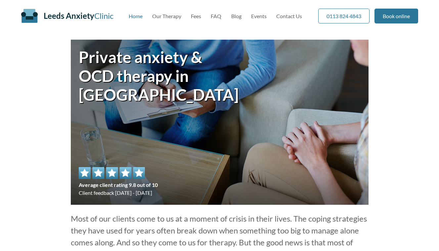  What do you see at coordinates (216, 16) in the screenshot?
I see `a: FAQ` at bounding box center [216, 16].